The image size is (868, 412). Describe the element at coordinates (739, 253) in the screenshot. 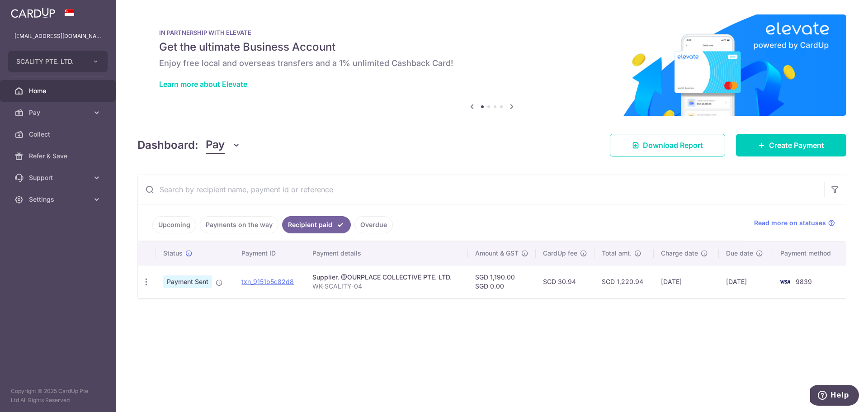

I see `span: Due date` at that location.